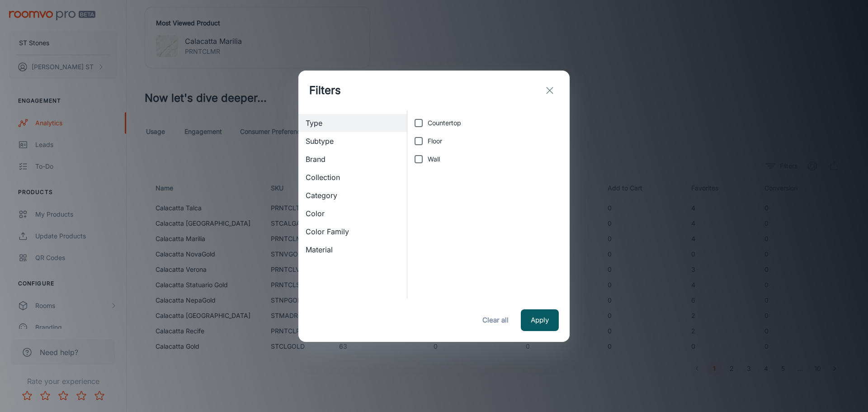 Image resolution: width=868 pixels, height=412 pixels. I want to click on span: Type, so click(353, 123).